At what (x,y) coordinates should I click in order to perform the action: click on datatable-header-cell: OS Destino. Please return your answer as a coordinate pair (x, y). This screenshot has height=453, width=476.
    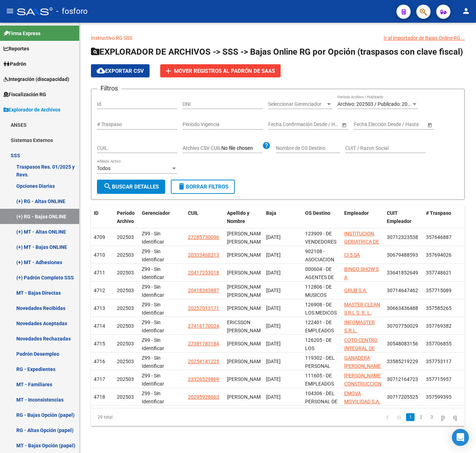
    Looking at the image, I should click on (322, 217).